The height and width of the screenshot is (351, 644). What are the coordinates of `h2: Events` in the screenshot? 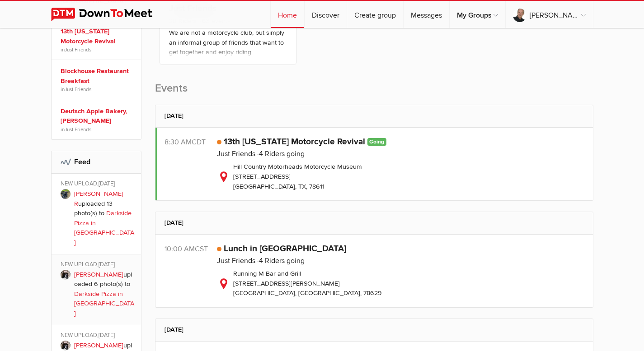 It's located at (374, 93).